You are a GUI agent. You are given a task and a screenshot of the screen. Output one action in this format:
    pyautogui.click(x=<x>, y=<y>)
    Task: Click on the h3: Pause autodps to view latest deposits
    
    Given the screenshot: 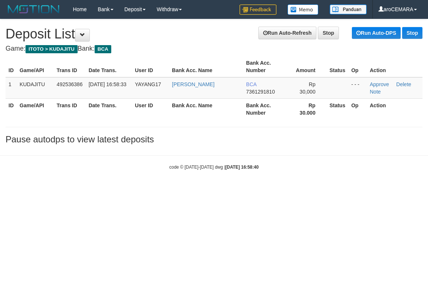 What is the action you would take?
    pyautogui.click(x=214, y=139)
    